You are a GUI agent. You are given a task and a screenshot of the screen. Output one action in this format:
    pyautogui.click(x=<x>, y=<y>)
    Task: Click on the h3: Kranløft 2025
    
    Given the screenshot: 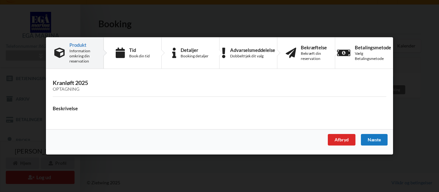 What is the action you would take?
    pyautogui.click(x=219, y=86)
    